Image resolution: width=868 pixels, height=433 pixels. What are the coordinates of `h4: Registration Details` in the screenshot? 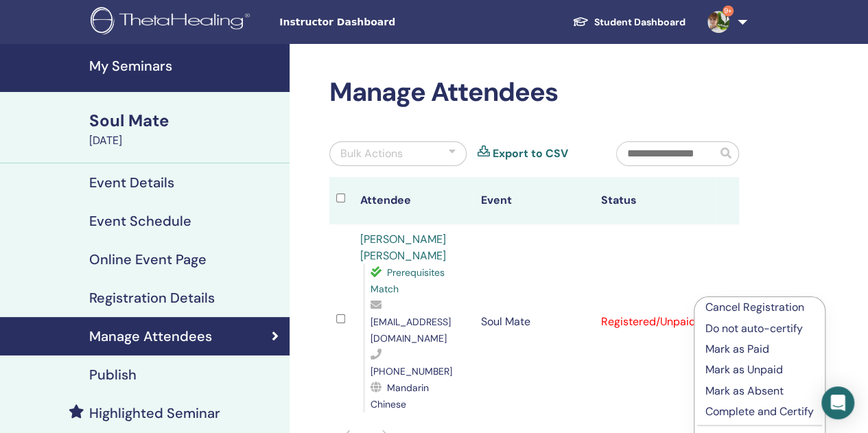 It's located at (152, 298).